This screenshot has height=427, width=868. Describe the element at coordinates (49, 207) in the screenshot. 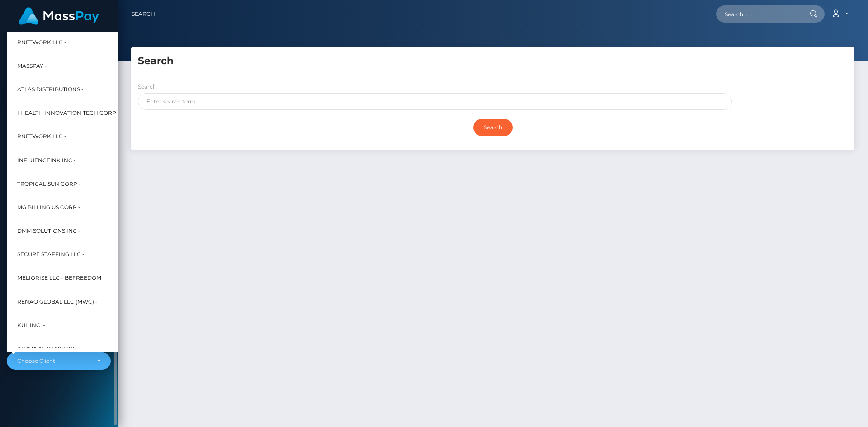

I see `span: MG Billing US Corp -` at that location.